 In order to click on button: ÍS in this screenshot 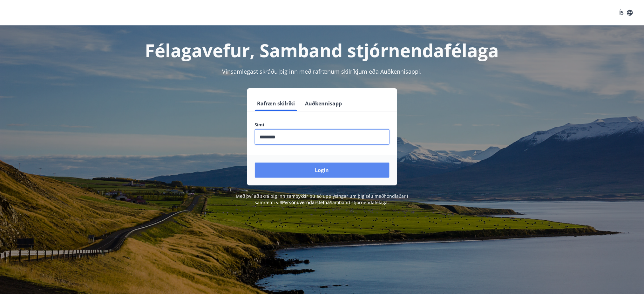, I will do `click(626, 12)`.